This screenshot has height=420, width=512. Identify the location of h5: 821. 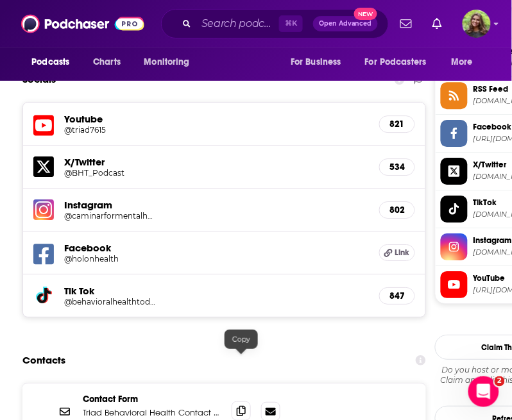
(397, 124).